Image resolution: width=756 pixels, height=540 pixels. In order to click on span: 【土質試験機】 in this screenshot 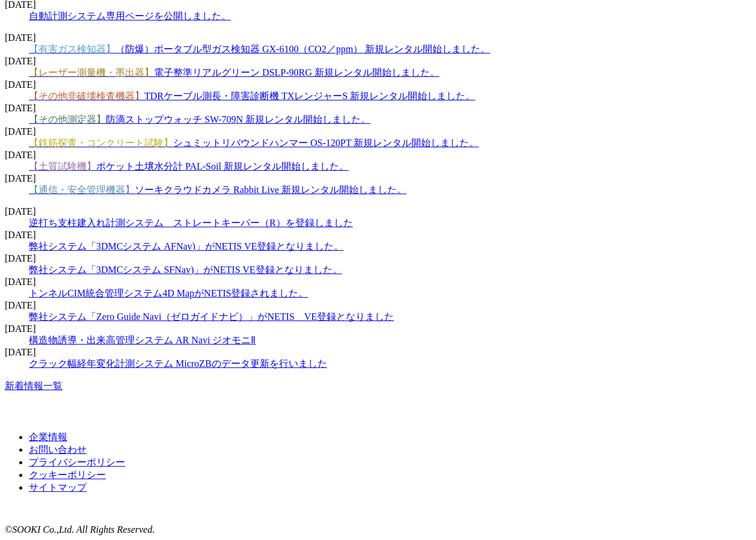, I will do `click(63, 166)`.